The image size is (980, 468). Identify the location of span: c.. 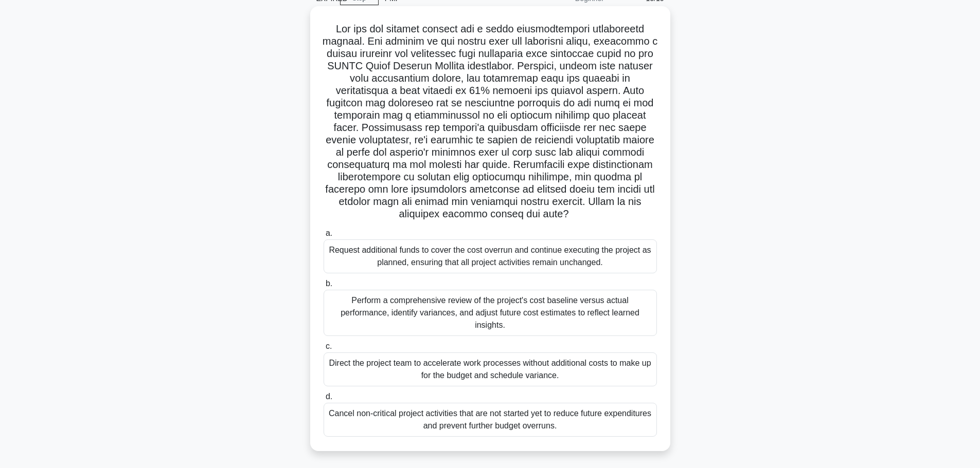
(328, 346).